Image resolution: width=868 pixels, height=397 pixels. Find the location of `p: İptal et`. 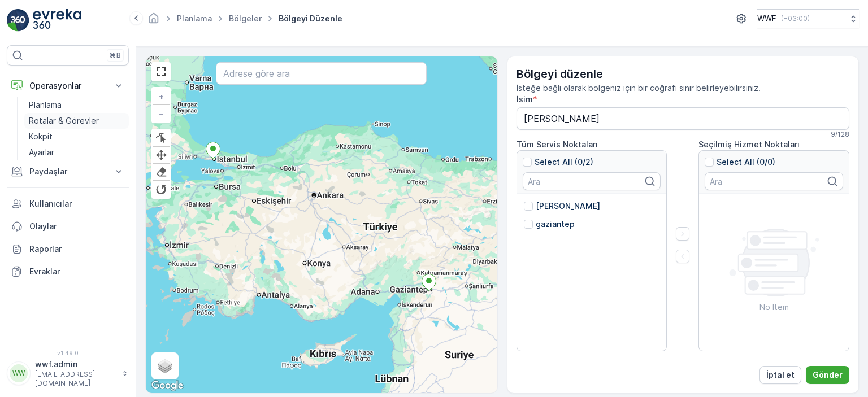

p: İptal et is located at coordinates (781, 375).